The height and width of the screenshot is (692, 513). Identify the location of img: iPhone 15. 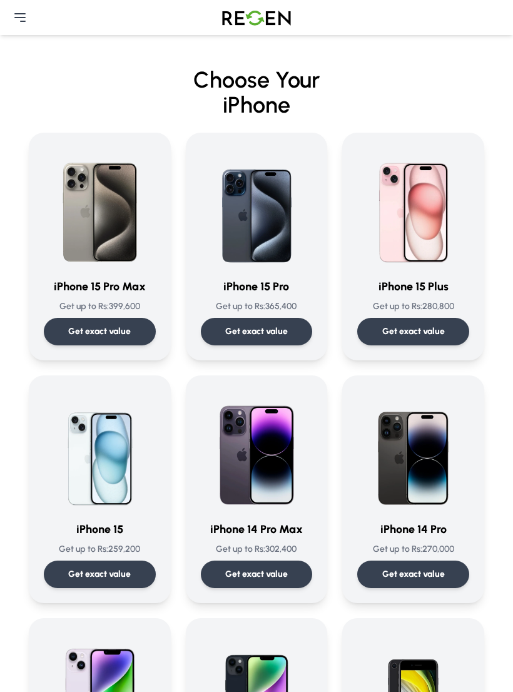
(100, 451).